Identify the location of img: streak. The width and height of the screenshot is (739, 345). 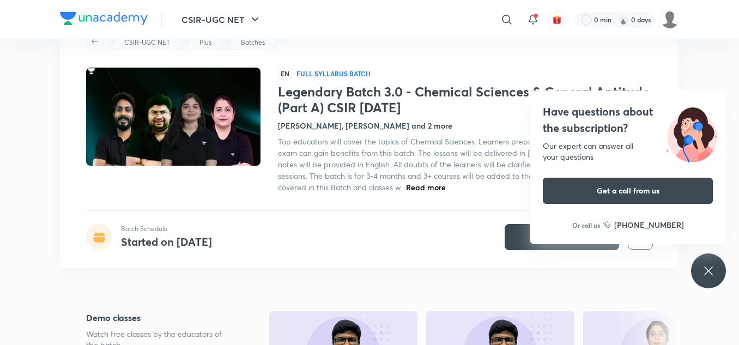
(623, 20).